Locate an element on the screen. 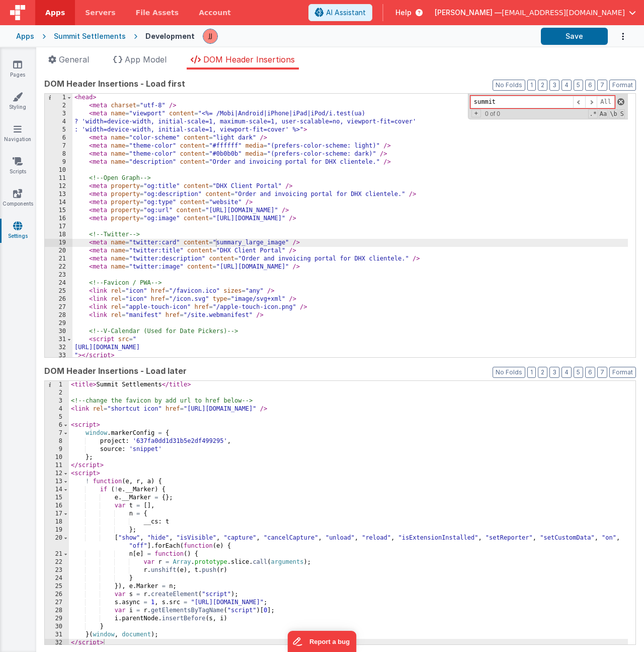  span: Whole Word Search is located at coordinates (614, 114).